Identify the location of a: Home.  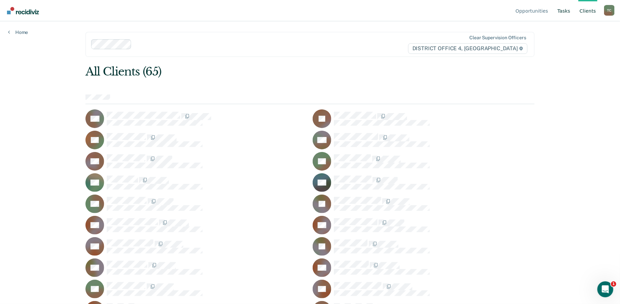
(18, 32).